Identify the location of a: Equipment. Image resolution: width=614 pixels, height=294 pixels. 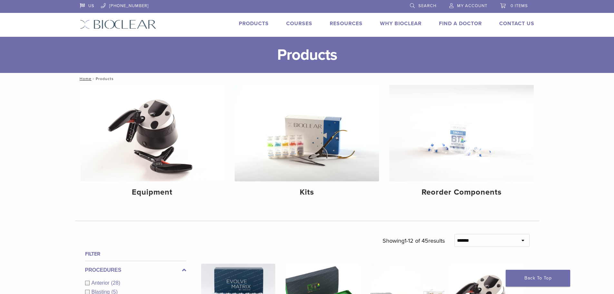
(152, 143).